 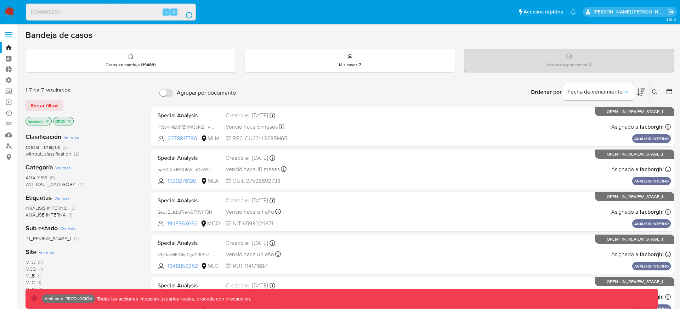 What do you see at coordinates (68, 298) in the screenshot?
I see `p: Ambiente: PRODUCCIÓN` at bounding box center [68, 298].